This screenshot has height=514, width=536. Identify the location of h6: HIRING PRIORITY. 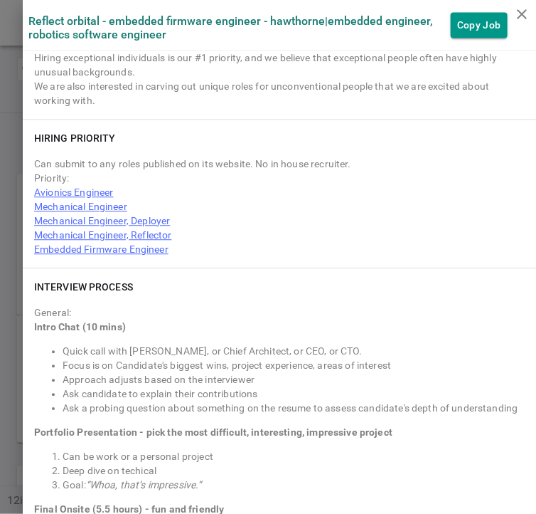
(75, 138).